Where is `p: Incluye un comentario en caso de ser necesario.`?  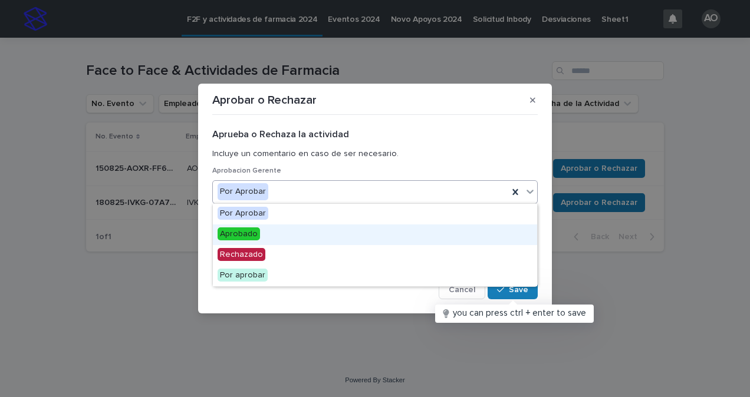 p: Incluye un comentario en caso de ser necesario. is located at coordinates (375, 154).